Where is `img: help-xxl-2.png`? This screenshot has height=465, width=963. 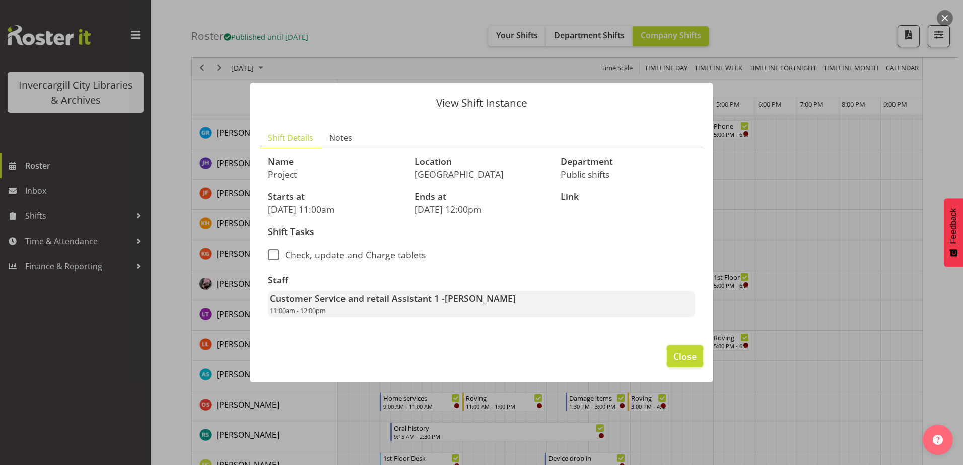
img: help-xxl-2.png is located at coordinates (938, 440).